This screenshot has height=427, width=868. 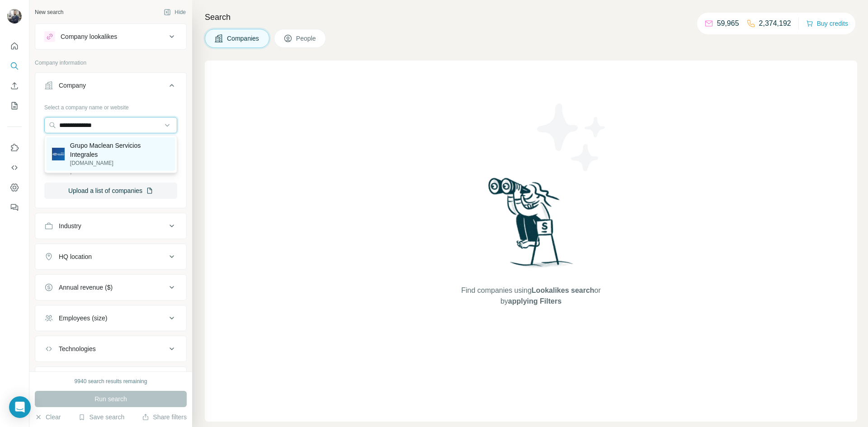 What do you see at coordinates (111, 382) in the screenshot?
I see `div: 9940 search results remaining` at bounding box center [111, 382].